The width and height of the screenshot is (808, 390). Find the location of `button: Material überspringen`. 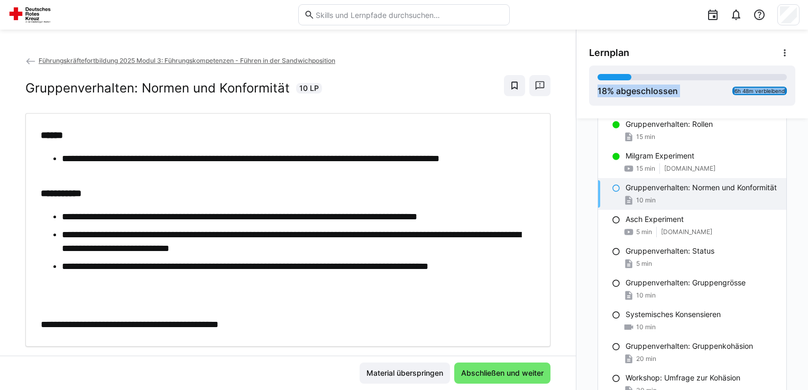

button: Material überspringen is located at coordinates (404, 373).